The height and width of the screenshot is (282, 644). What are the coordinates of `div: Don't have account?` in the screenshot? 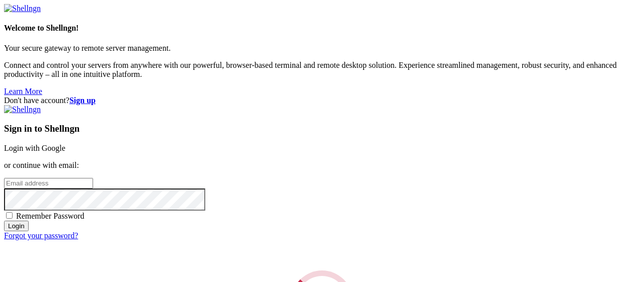 It's located at (322, 101).